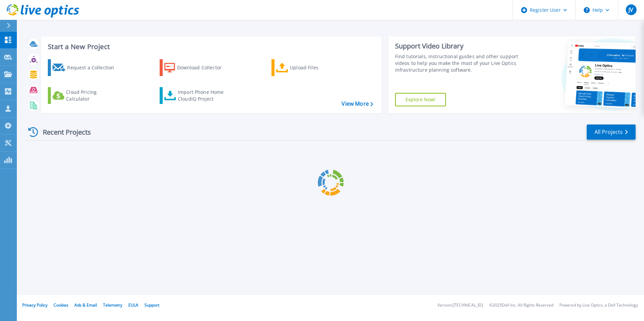 The width and height of the screenshot is (644, 321). I want to click on div: Recent Projects, so click(63, 132).